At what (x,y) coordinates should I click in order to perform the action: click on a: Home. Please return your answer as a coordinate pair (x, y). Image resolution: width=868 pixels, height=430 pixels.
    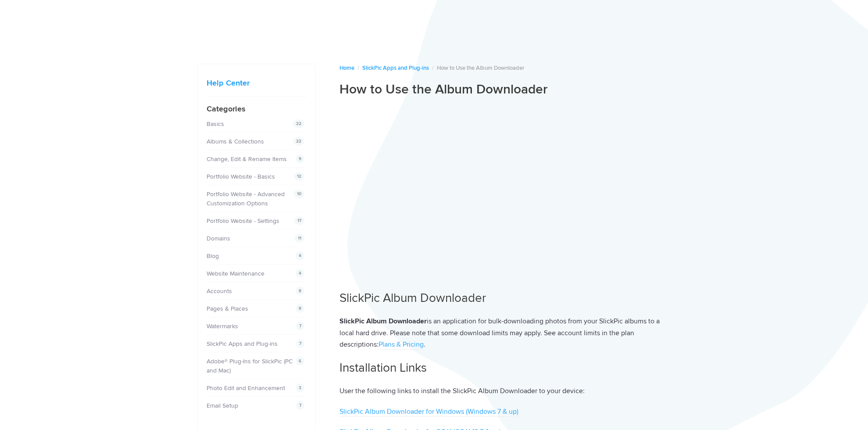
    Looking at the image, I should click on (347, 68).